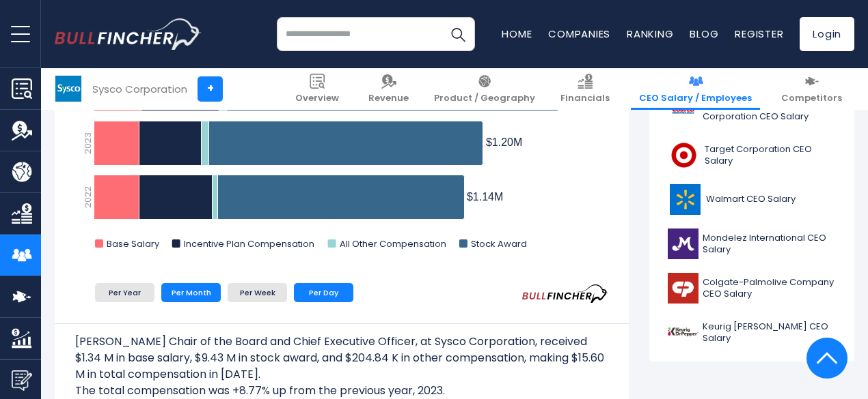  I want to click on text: Stock Award, so click(499, 243).